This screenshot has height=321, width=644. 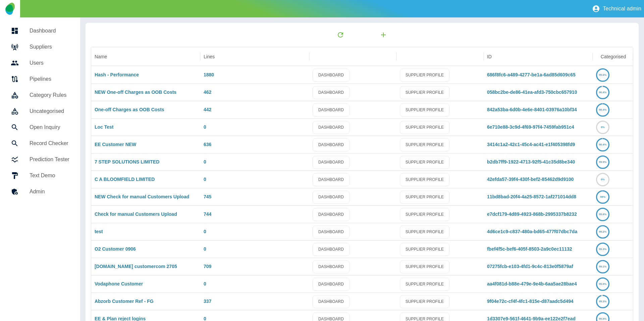 I want to click on a: 4d6ce1c9-c837-480a-bd65-477f07dbc7da, so click(x=532, y=231).